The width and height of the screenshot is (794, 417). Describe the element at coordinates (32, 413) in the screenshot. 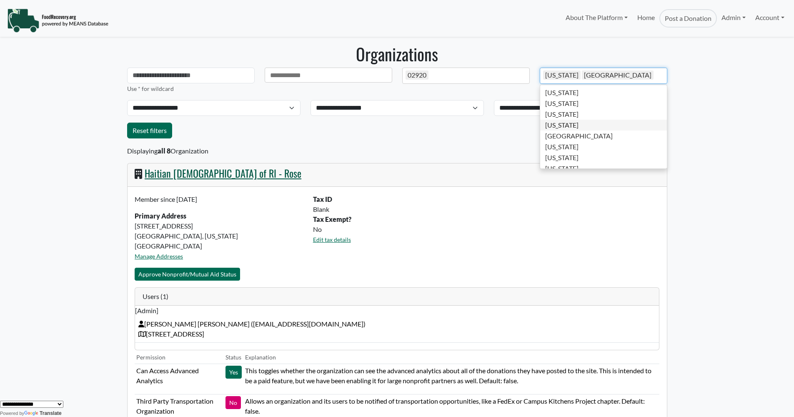

I see `img: Google Translate` at that location.